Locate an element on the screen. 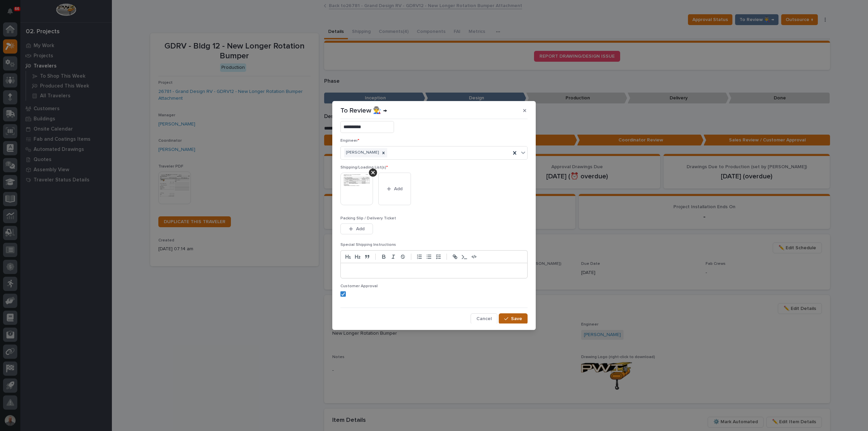 This screenshot has height=431, width=868. span: Customer Approval is located at coordinates (359, 286).